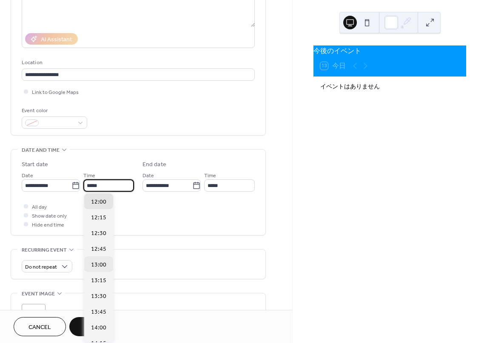 The height and width of the screenshot is (343, 487). I want to click on div: 今後のイベント, so click(389, 51).